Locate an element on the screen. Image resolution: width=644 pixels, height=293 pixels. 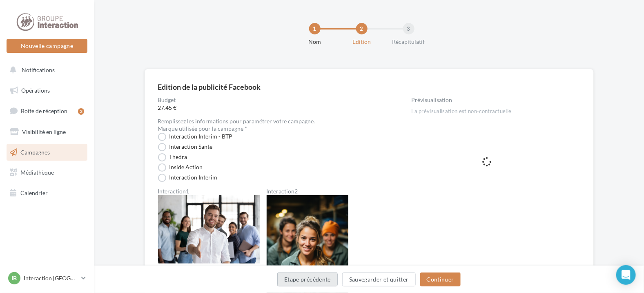
div: Remplissez les informations pour paramétrer votre campagne. is located at coordinates (272, 121).